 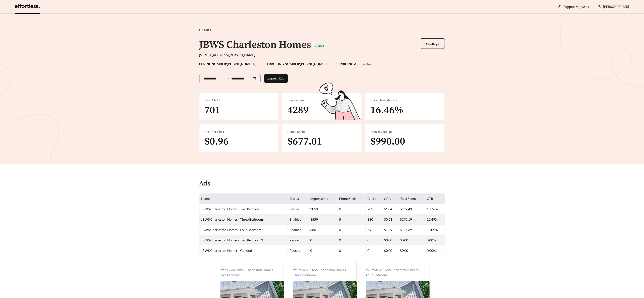 What do you see at coordinates (432, 44) in the screenshot?
I see `span: Settings` at bounding box center [432, 44].